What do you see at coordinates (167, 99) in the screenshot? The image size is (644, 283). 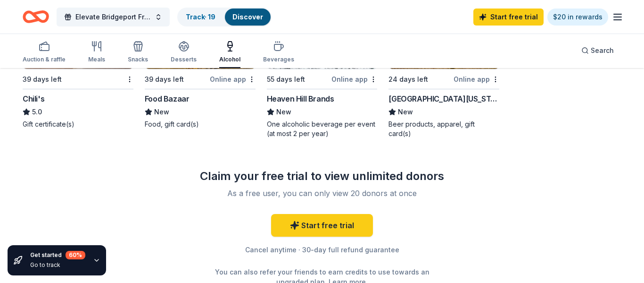 I see `div: Food Bazaar` at bounding box center [167, 99].